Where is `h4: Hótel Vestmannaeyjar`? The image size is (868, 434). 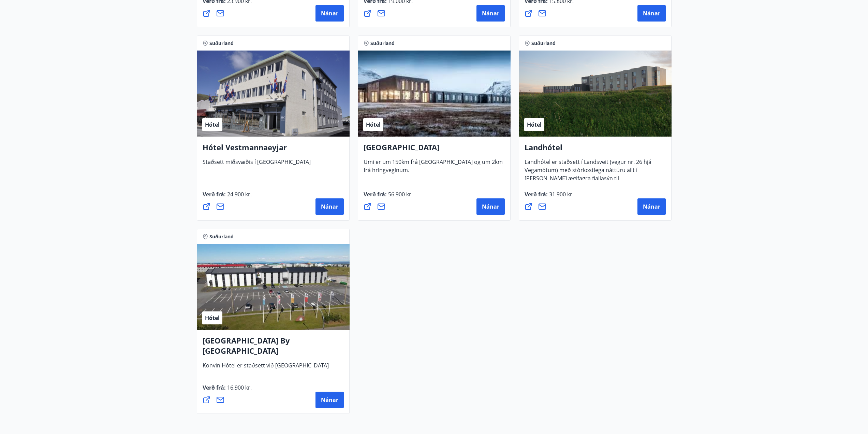 h4: Hótel Vestmannaeyjar is located at coordinates (273, 150).